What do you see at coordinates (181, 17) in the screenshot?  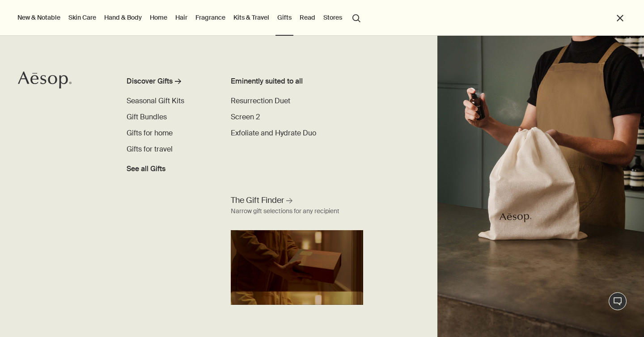 I see `a: Hair` at bounding box center [181, 17].